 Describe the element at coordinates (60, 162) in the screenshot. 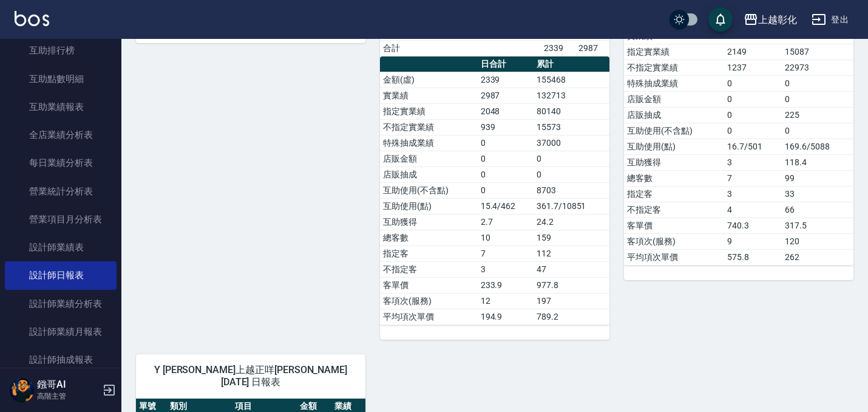

I see `a: 每日業績分析表` at that location.